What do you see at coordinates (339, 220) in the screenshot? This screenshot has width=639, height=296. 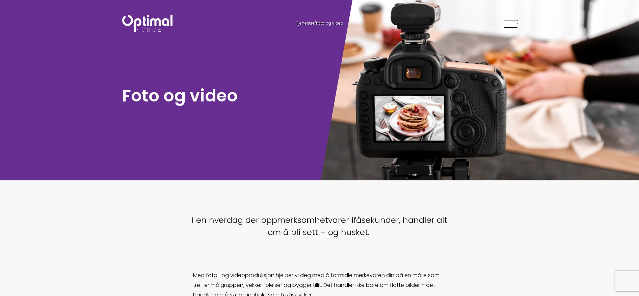 I see `span: varer` at bounding box center [339, 220].